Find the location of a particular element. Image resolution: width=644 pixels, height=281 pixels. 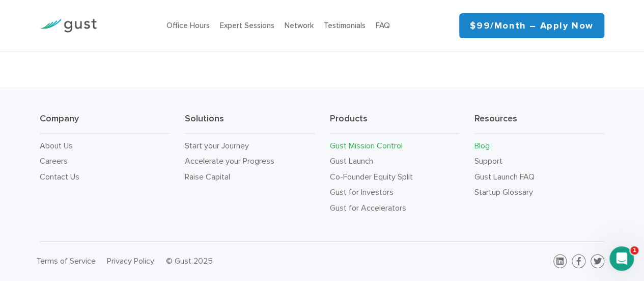

a: Raise Capital is located at coordinates (207, 176).